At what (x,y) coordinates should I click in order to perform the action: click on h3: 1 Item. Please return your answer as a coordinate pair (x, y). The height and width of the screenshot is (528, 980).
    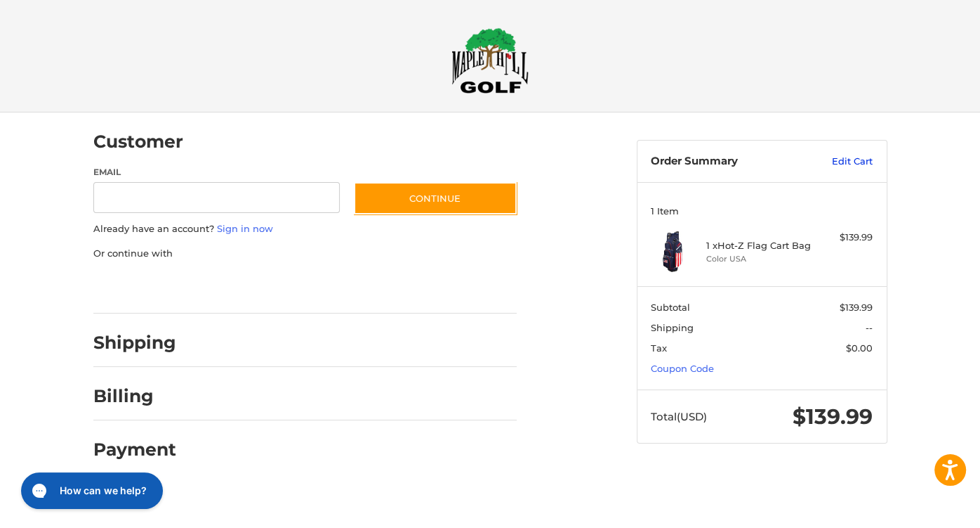
    Looking at the image, I should click on (761, 211).